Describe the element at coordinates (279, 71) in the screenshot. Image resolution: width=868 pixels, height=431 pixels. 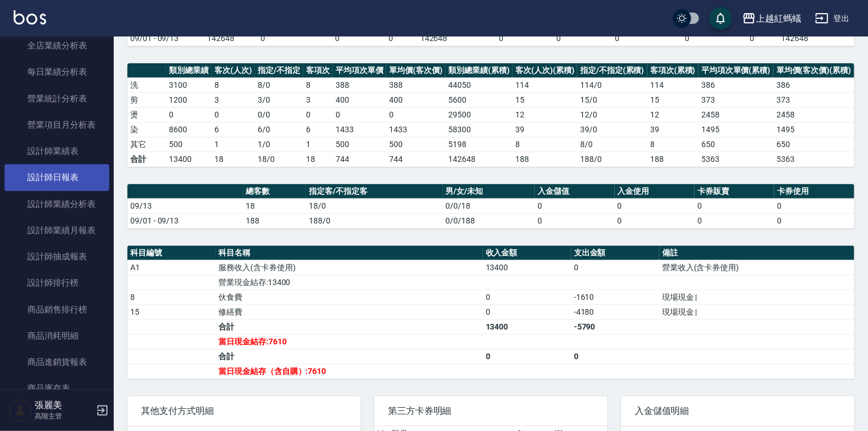
I see `th: 指定/不指定` at that location.